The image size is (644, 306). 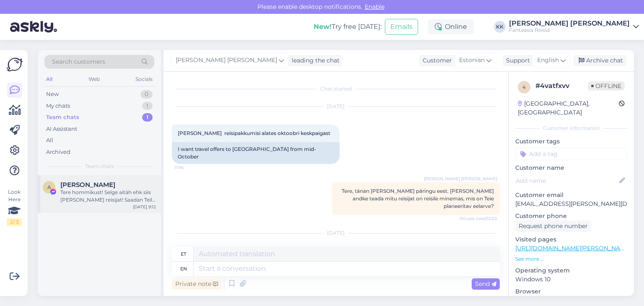 What do you see at coordinates (78, 62) in the screenshot?
I see `span: Search customers` at bounding box center [78, 62].